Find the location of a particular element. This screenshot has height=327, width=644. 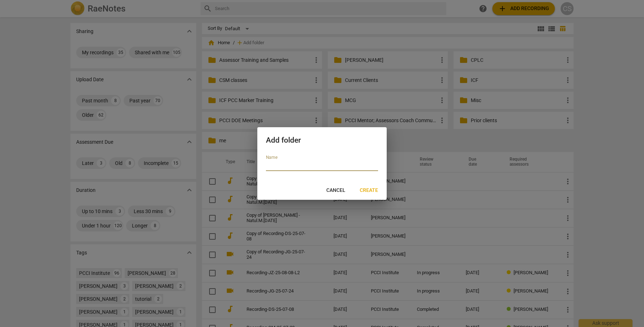

h2: Add folder is located at coordinates (322, 140).